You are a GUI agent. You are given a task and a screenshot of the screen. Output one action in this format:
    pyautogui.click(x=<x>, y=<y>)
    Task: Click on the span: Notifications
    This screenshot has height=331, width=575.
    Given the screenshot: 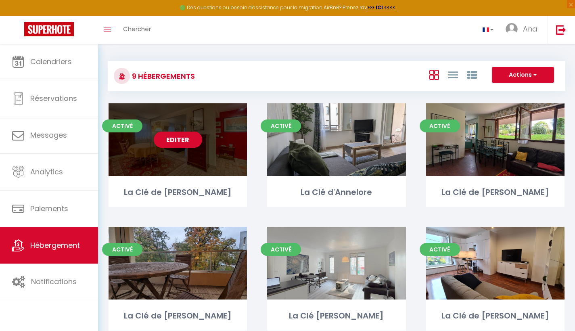 What is the action you would take?
    pyautogui.click(x=54, y=281)
    